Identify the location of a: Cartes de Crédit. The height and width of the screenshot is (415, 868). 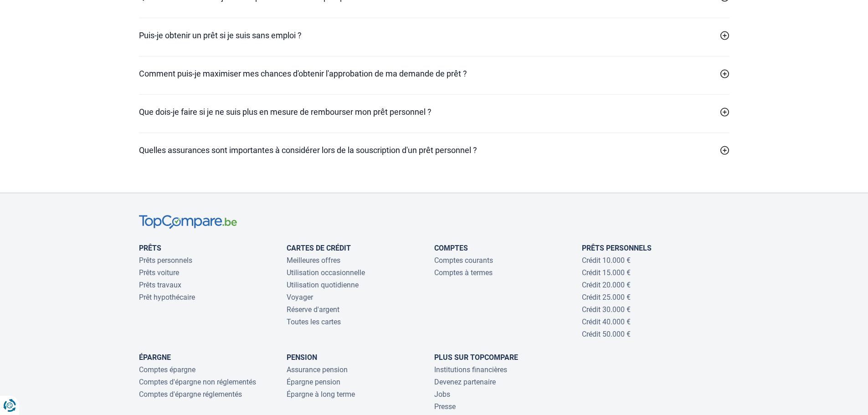
(319, 248).